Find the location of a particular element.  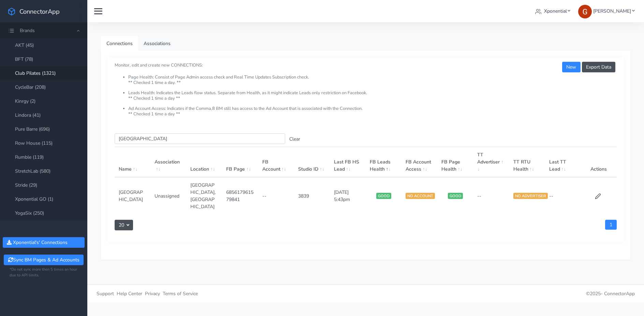

th: FB Page Health is located at coordinates (455, 162).